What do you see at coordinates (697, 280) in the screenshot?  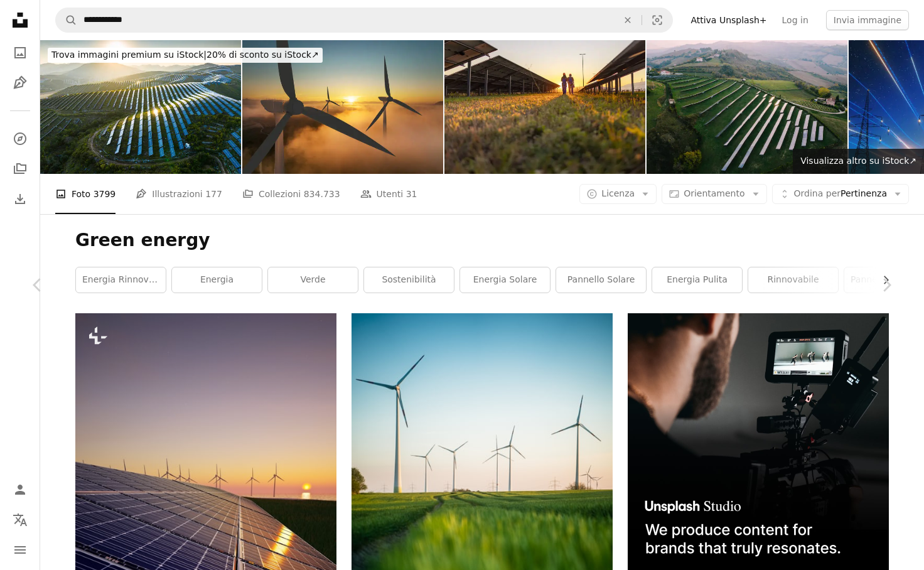 I see `a: energia pulita` at bounding box center [697, 280].